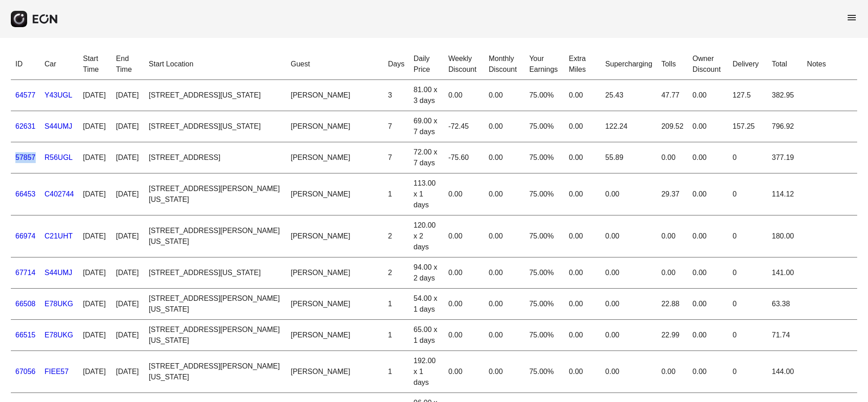 The height and width of the screenshot is (402, 868). I want to click on th: Start Location, so click(215, 64).